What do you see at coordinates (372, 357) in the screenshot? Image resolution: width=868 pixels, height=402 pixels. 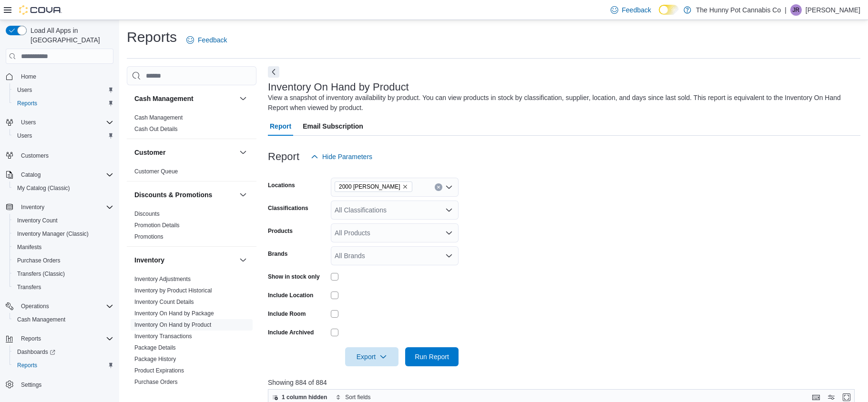 I see `span: Export` at bounding box center [372, 357].